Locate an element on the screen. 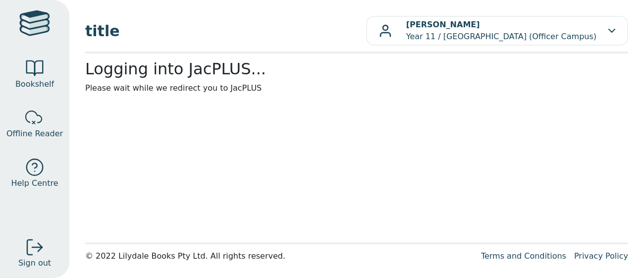 This screenshot has width=644, height=278. a: Privacy Policy is located at coordinates (601, 256).